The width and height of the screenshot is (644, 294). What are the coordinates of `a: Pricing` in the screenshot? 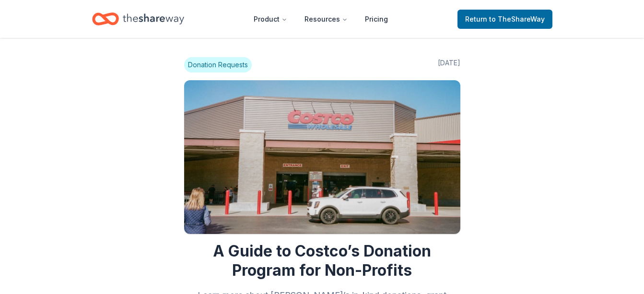 It's located at (376, 19).